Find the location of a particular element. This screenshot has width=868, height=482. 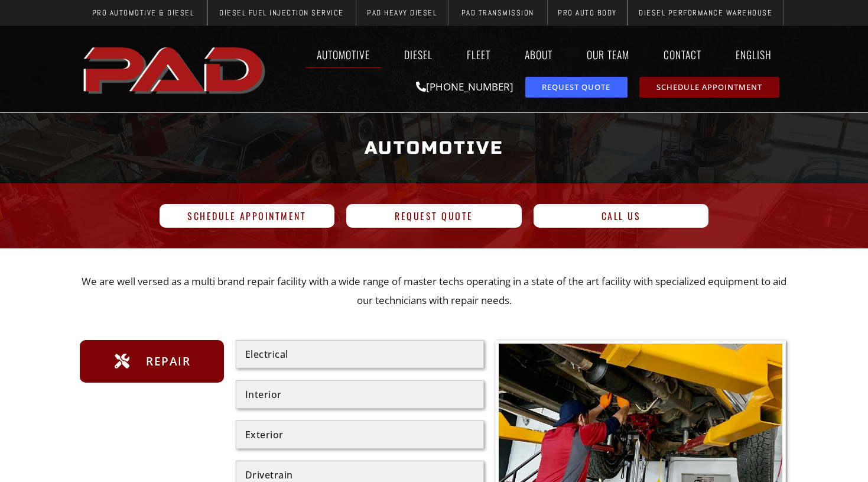

a: pro automotive and diesel home page is located at coordinates (175, 69).